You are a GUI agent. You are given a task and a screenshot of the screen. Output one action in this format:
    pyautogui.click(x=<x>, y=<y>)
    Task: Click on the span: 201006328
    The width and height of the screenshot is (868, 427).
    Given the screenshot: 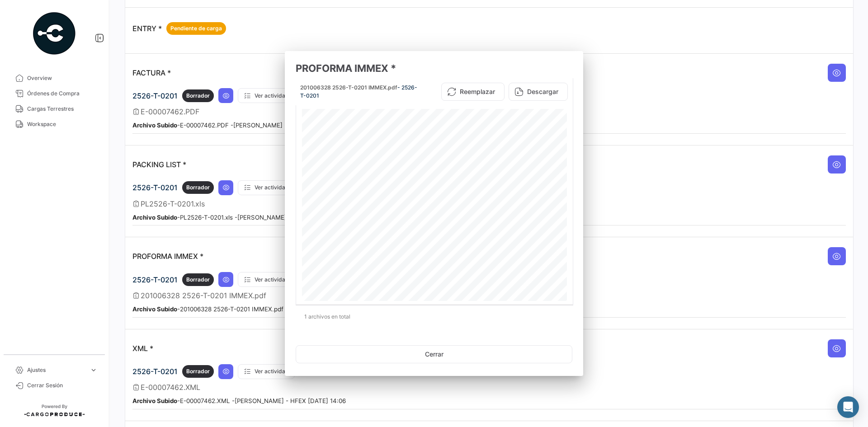 What is the action you would take?
    pyautogui.click(x=515, y=120)
    